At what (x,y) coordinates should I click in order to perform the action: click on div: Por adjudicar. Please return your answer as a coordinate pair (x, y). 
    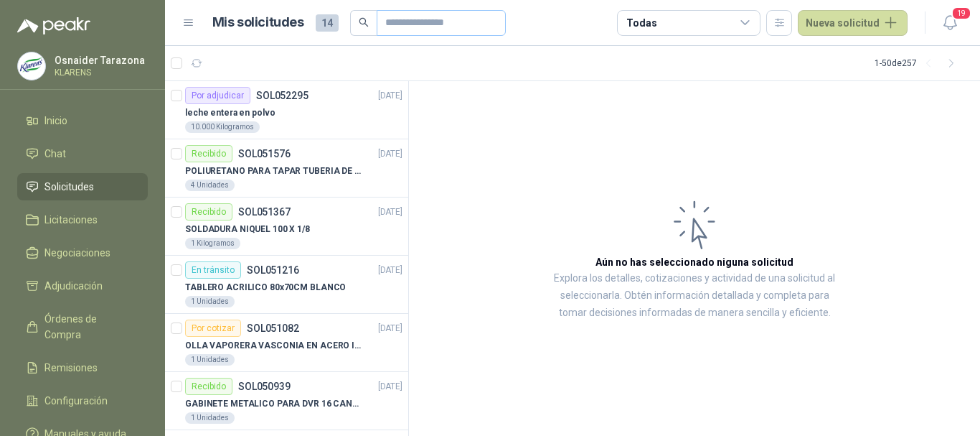
    Looking at the image, I should click on (217, 95).